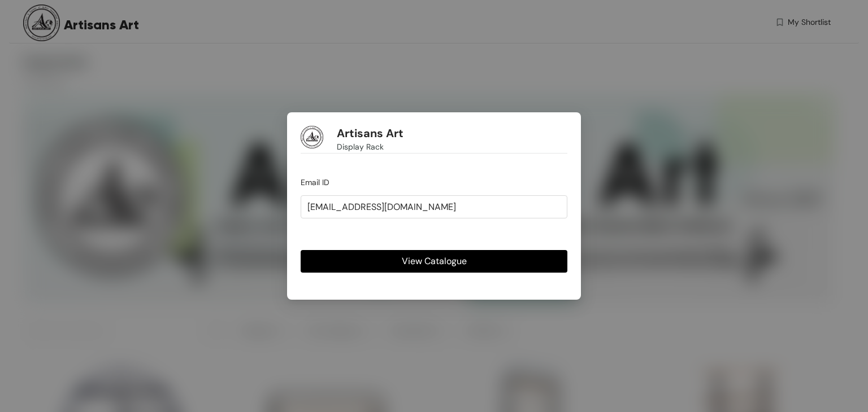  What do you see at coordinates (434, 207) in the screenshot?
I see `input: jhon@doe.com` at bounding box center [434, 207].